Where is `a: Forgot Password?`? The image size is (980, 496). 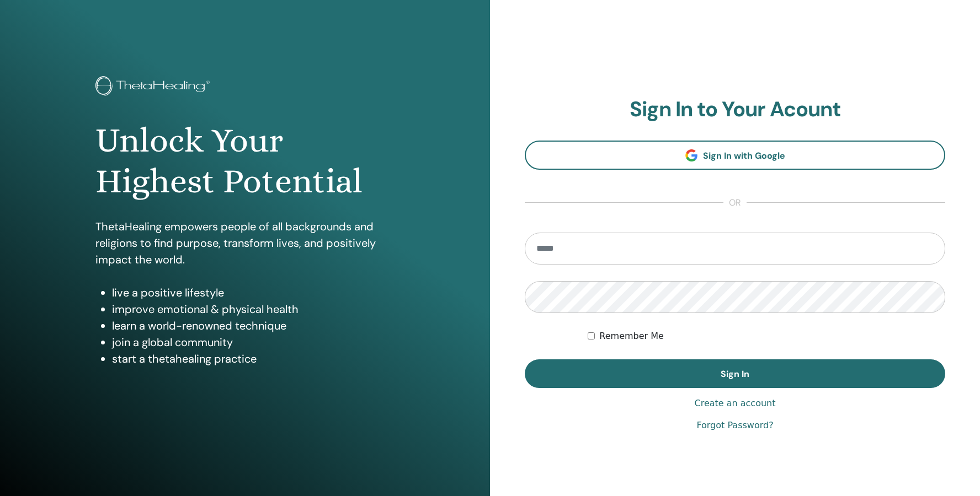
a: Forgot Password? is located at coordinates (734, 426).